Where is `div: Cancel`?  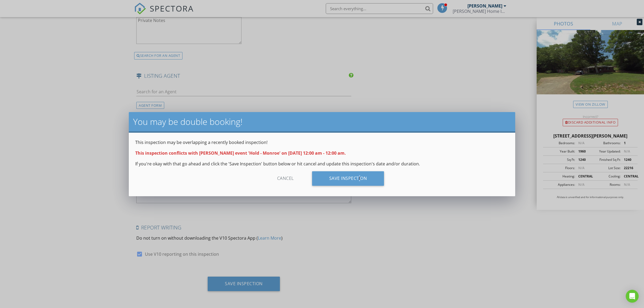 div: Cancel is located at coordinates (285, 179).